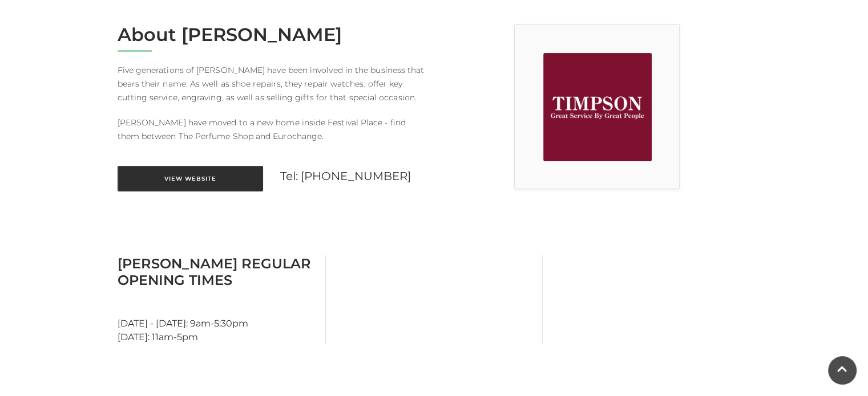 This screenshot has height=396, width=868. Describe the element at coordinates (190, 179) in the screenshot. I see `a: View Website` at that location.